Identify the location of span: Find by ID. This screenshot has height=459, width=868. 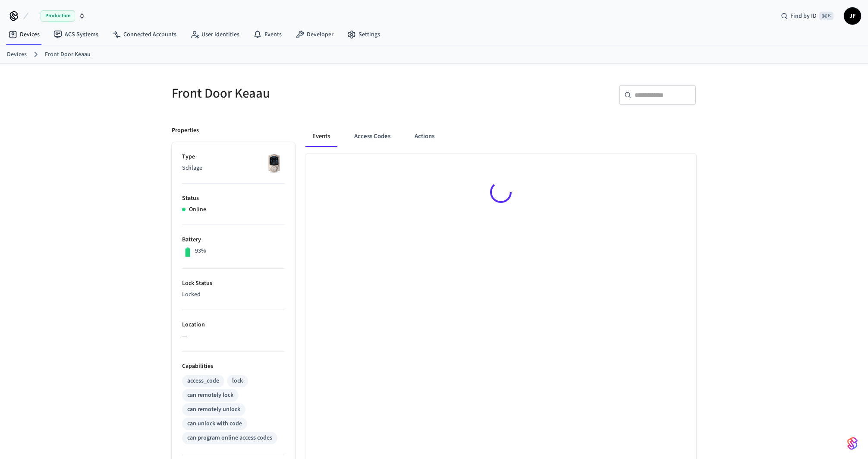
(803, 16).